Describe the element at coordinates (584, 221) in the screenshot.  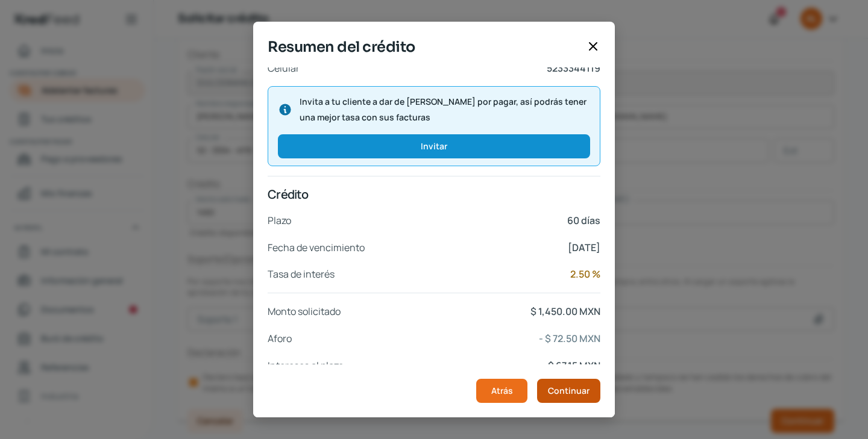
I see `p: 60 días` at that location.